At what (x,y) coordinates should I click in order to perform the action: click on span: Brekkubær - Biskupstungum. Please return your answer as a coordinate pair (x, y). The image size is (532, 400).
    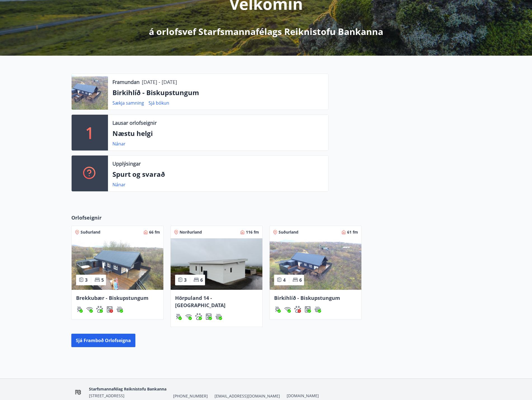
    Looking at the image, I should click on (112, 298).